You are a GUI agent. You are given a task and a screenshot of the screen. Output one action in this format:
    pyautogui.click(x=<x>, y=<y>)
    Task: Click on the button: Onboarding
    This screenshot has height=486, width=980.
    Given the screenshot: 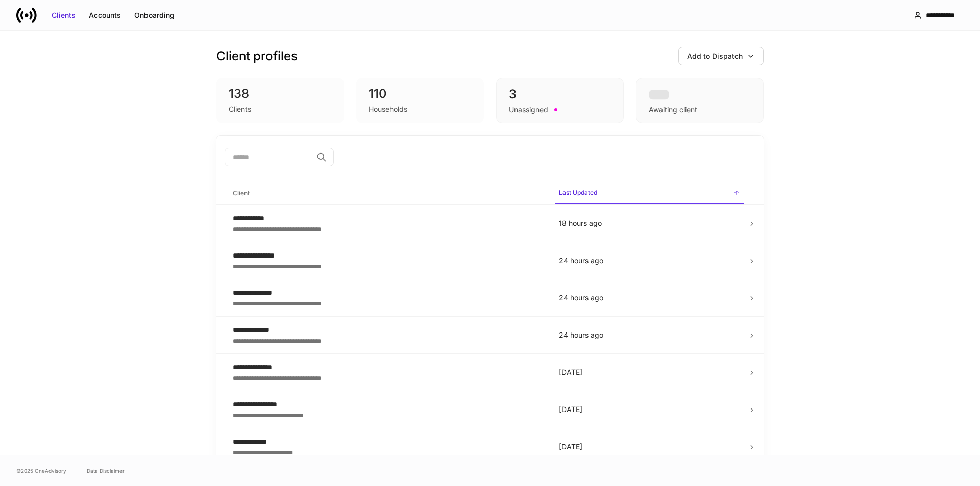 What is the action you would take?
    pyautogui.click(x=154, y=15)
    